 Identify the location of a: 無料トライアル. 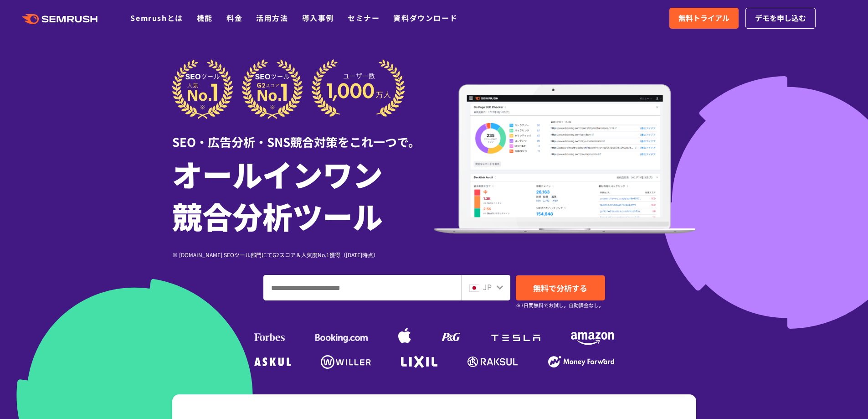
(704, 18).